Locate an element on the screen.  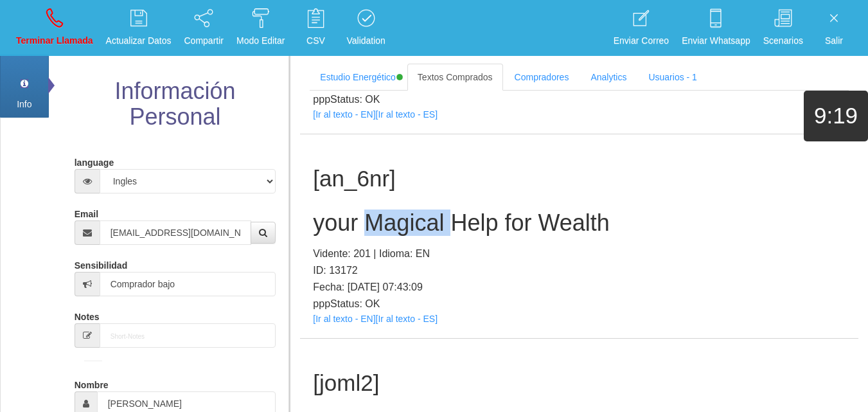
a: Salir is located at coordinates (833, 28).